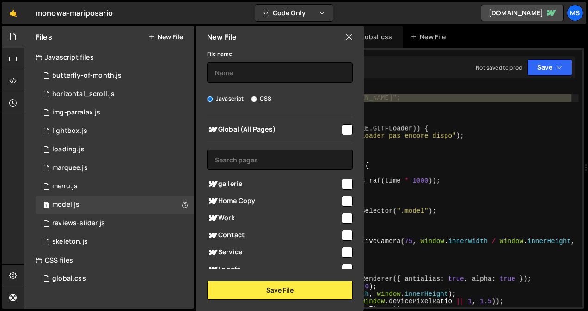 The width and height of the screenshot is (588, 311). What do you see at coordinates (70, 168) in the screenshot?
I see `div: marquee.js` at bounding box center [70, 168].